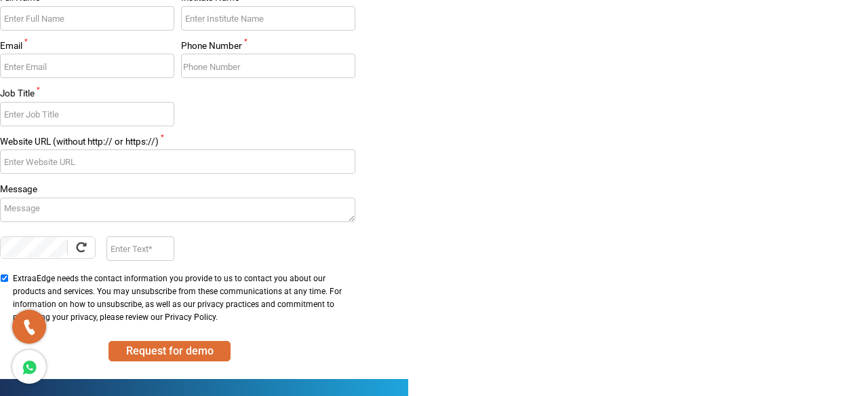 The image size is (868, 396). I want to click on input: Enter Text, so click(140, 248).